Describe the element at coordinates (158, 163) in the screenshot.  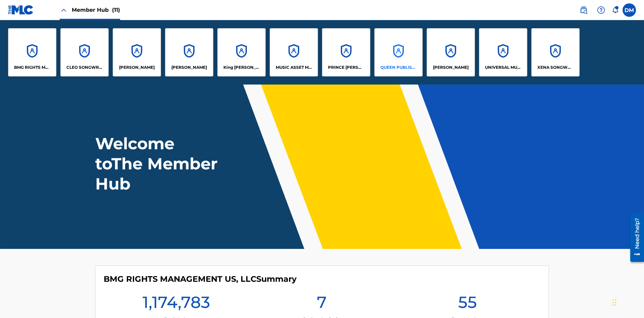
I see `h1: Welcome to The Member Hub` at that location.